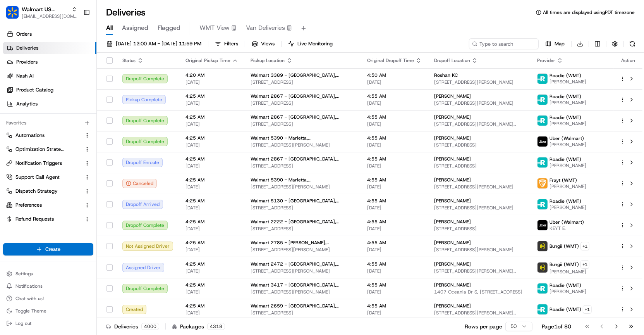 This screenshot has height=335, width=644. I want to click on span: Walmart US Stores, so click(45, 9).